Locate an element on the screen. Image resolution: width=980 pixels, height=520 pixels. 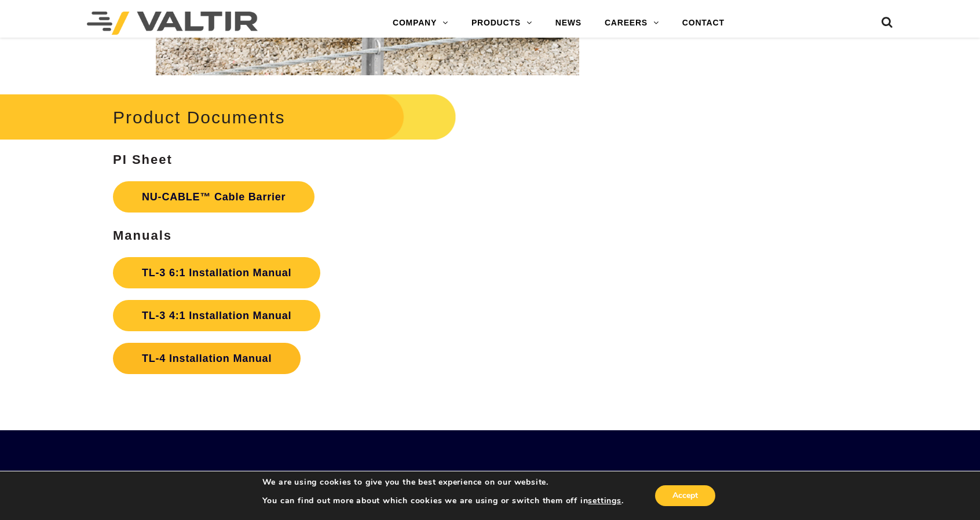
a: CONTACT is located at coordinates (703, 23).